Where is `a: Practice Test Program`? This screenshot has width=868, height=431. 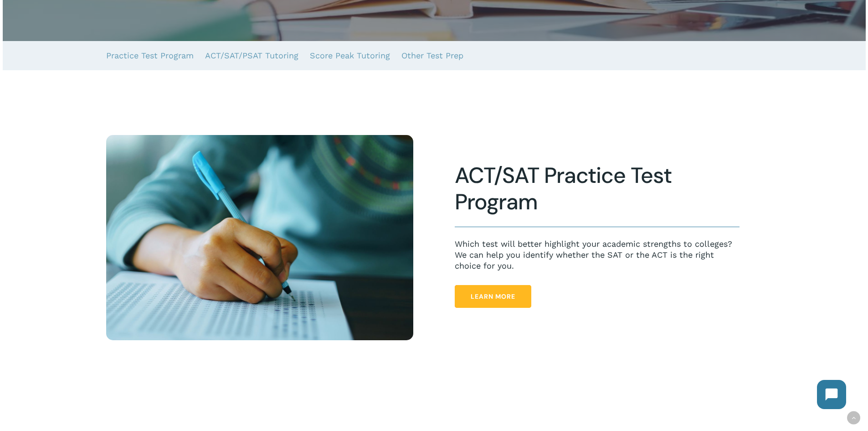
a: Practice Test Program is located at coordinates (150, 56).